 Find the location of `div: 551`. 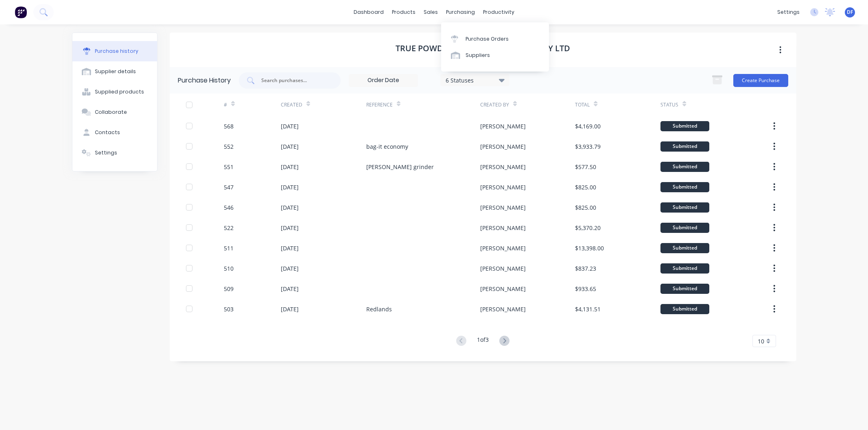

div: 551 is located at coordinates (229, 167).